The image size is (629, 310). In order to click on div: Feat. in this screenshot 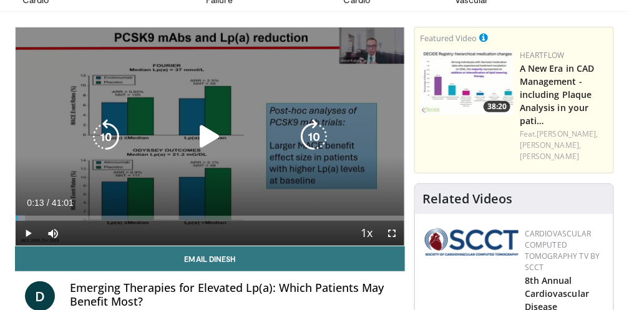, I will do `click(564, 145)`.